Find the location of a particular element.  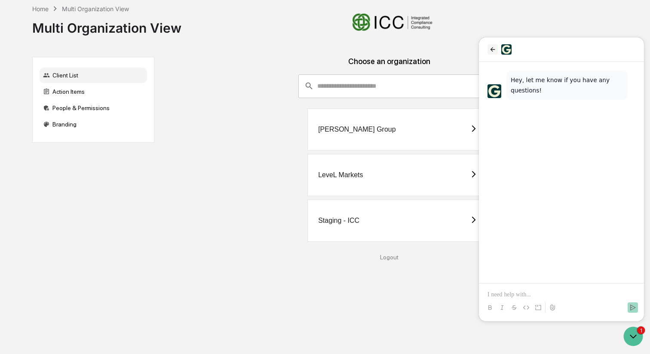

div: Choose an organization is located at coordinates (389, 65).